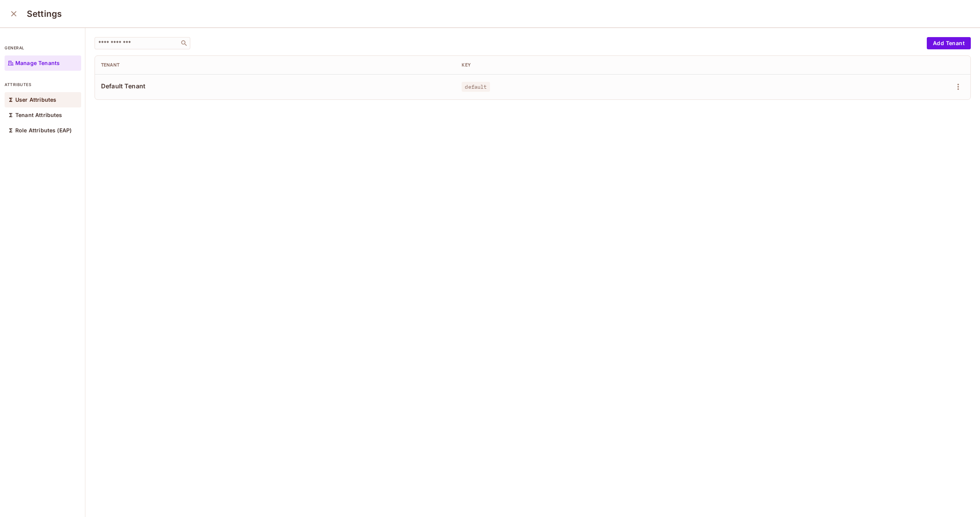  Describe the element at coordinates (43, 85) in the screenshot. I see `p: attributes` at that location.